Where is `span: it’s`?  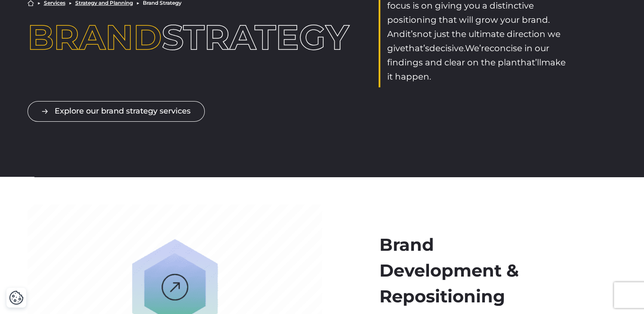
span: it’s is located at coordinates (411, 34).